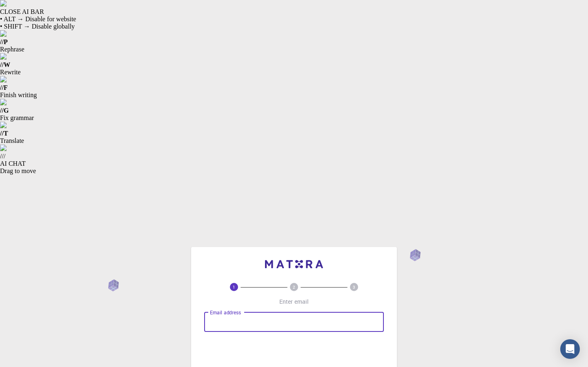 The image size is (588, 367). Describe the element at coordinates (570, 349) in the screenshot. I see `div: Open Intercom Messenger` at that location.